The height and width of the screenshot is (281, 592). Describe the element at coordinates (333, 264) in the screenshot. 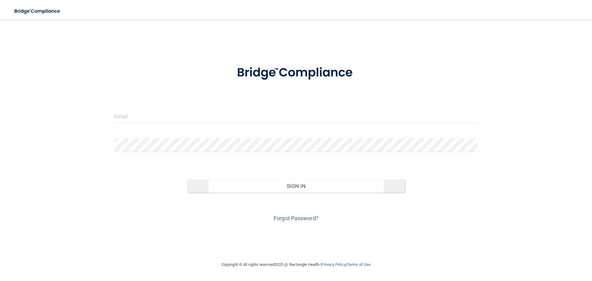

I see `a: Privacy Policy` at that location.